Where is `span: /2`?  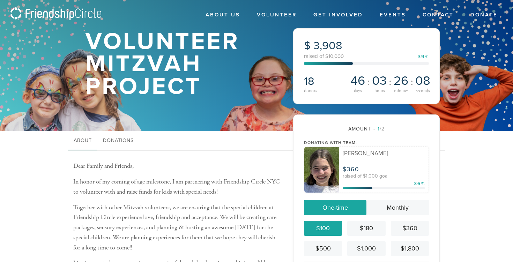 span: /2 is located at coordinates (379, 129).